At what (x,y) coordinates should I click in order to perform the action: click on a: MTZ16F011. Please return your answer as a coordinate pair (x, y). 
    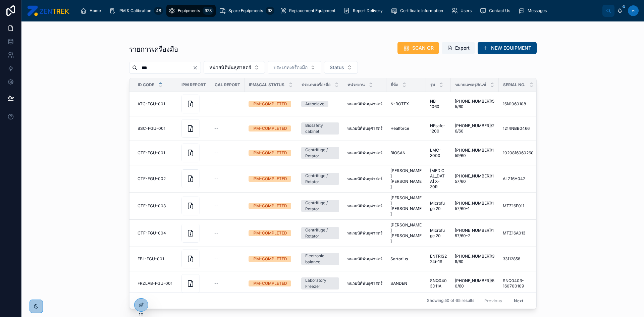
    Looking at the image, I should click on (521, 206).